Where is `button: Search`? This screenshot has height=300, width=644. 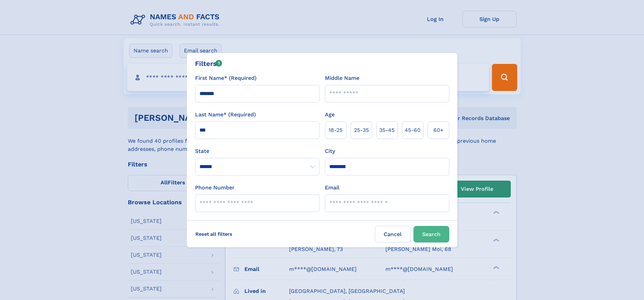 button: Search is located at coordinates (431, 234).